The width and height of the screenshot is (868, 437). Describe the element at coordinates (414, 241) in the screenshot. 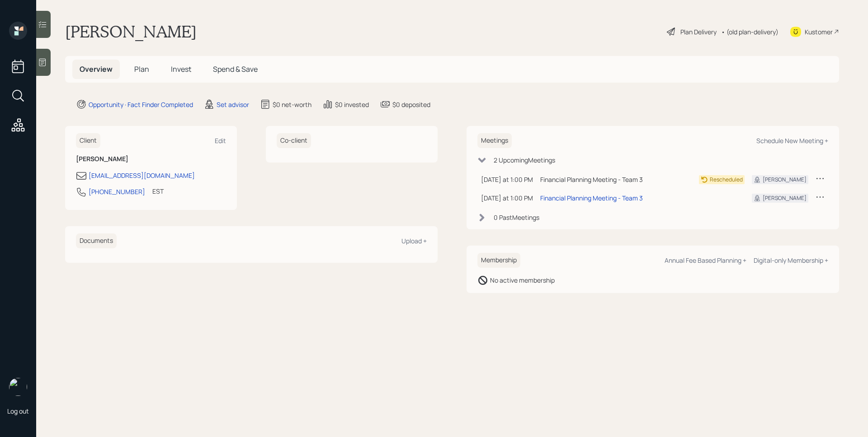

I see `div: Upload +` at that location.